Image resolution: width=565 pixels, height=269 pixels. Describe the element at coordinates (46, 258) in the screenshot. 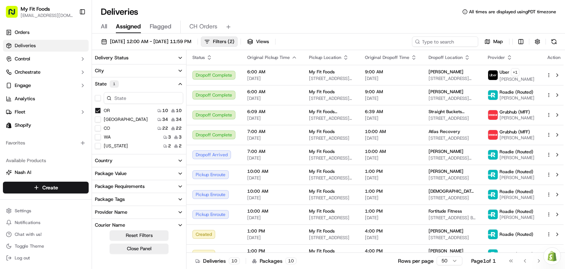

I see `button: Log out` at that location.